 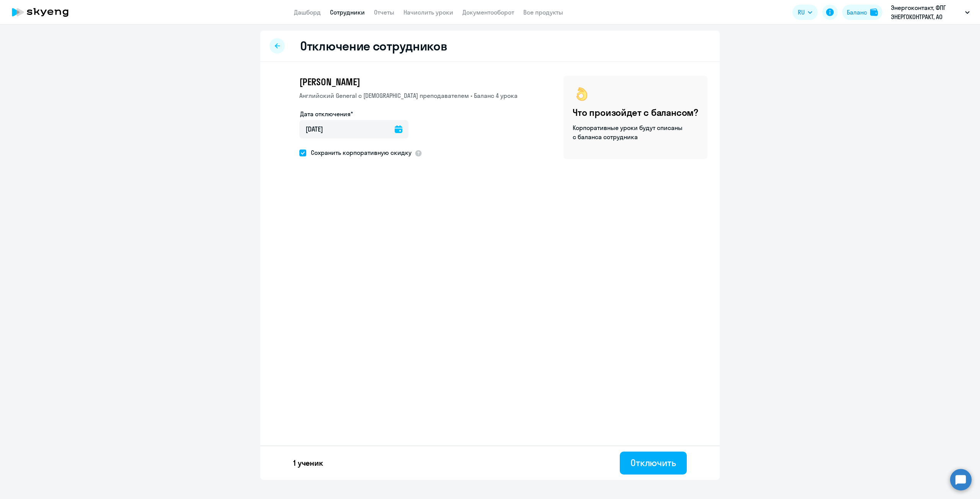 What do you see at coordinates (582, 94) in the screenshot?
I see `img: ok` at bounding box center [582, 94].